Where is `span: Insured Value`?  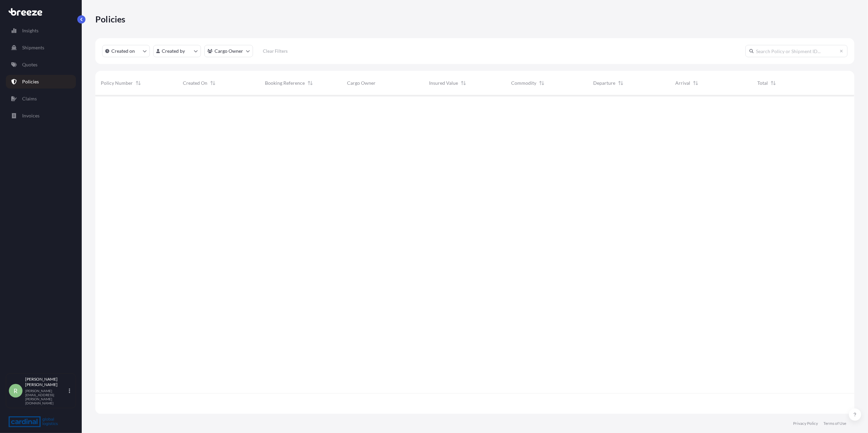 span: Insured Value is located at coordinates (444, 83).